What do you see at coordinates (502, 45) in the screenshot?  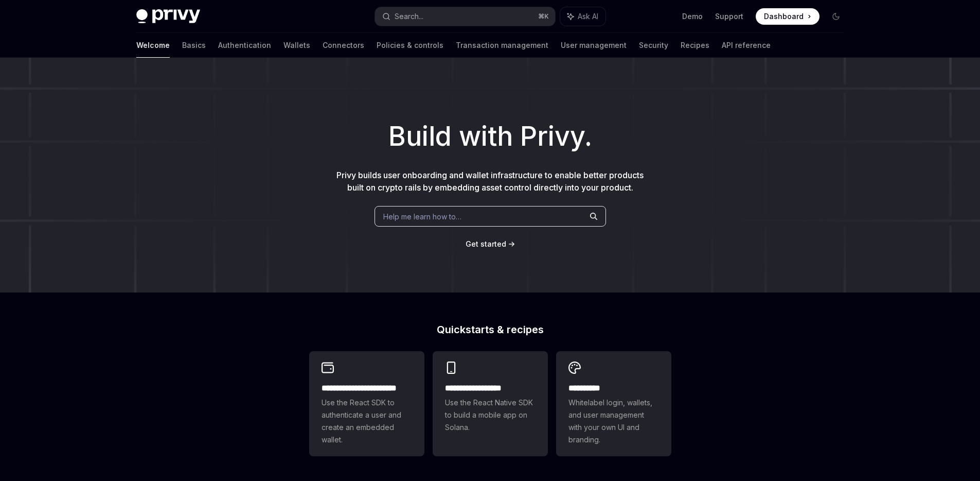 I see `a: Transaction management` at bounding box center [502, 45].